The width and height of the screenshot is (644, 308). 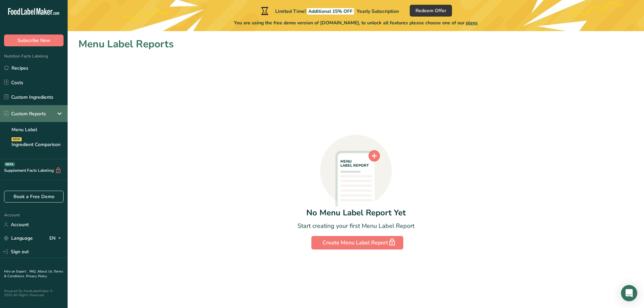 I want to click on div: EN, so click(x=57, y=238).